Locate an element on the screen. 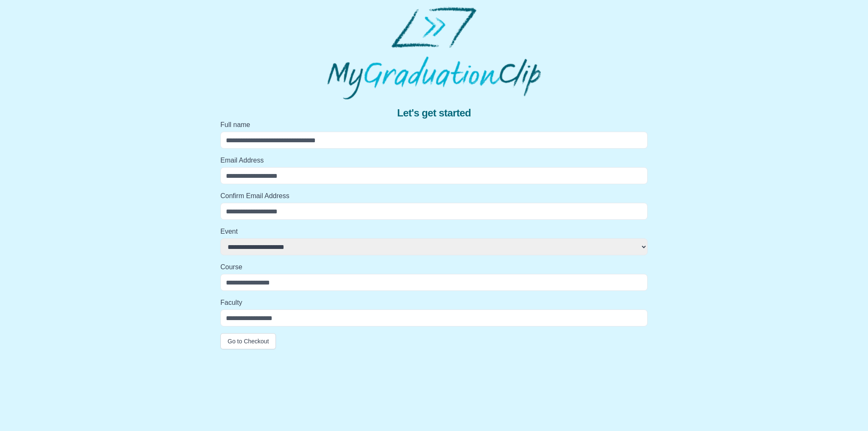 The height and width of the screenshot is (431, 868). label: Faculty is located at coordinates (434, 303).